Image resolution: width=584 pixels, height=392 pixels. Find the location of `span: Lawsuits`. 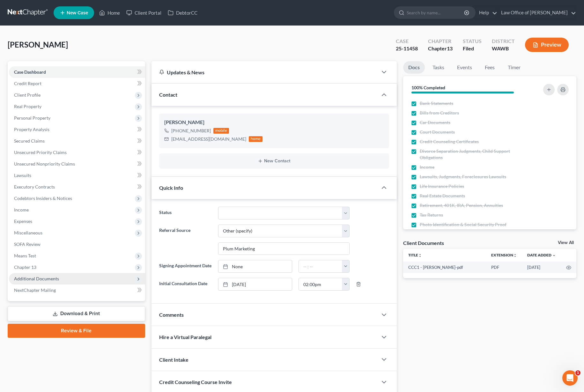

span: Lawsuits is located at coordinates (23, 175).